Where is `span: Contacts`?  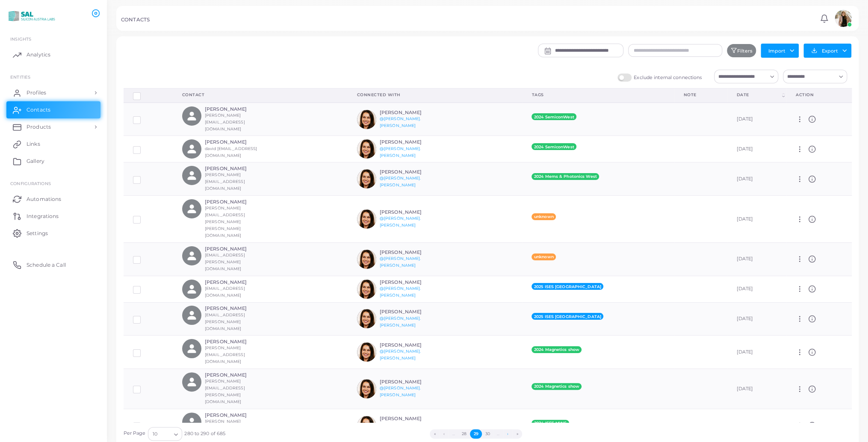 span: Contacts is located at coordinates (38, 110).